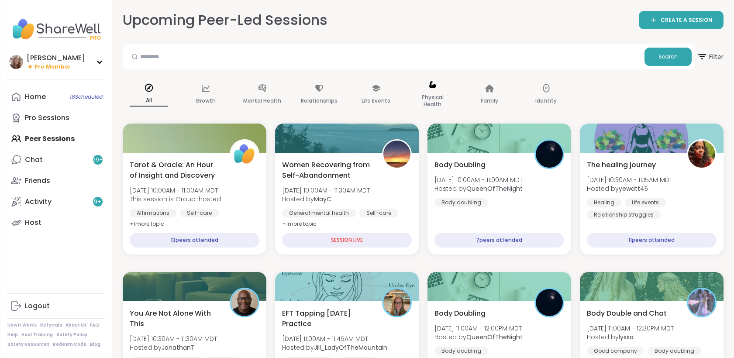 Image resolution: width=734 pixels, height=358 pixels. What do you see at coordinates (56, 181) in the screenshot?
I see `a: Friends` at bounding box center [56, 181].